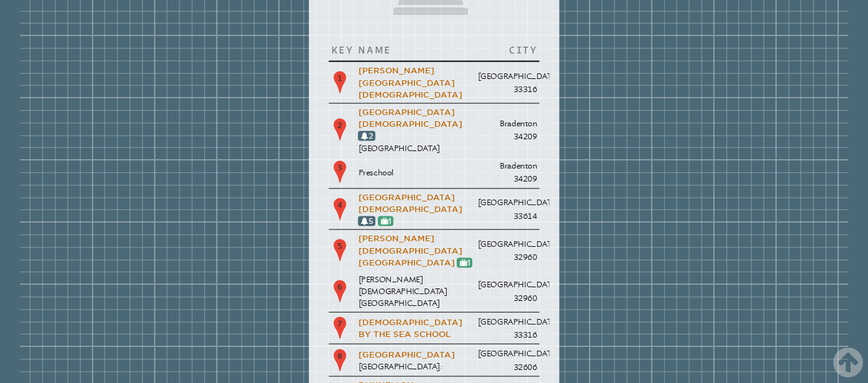 The image size is (868, 383). I want to click on p: 1, so click(340, 82).